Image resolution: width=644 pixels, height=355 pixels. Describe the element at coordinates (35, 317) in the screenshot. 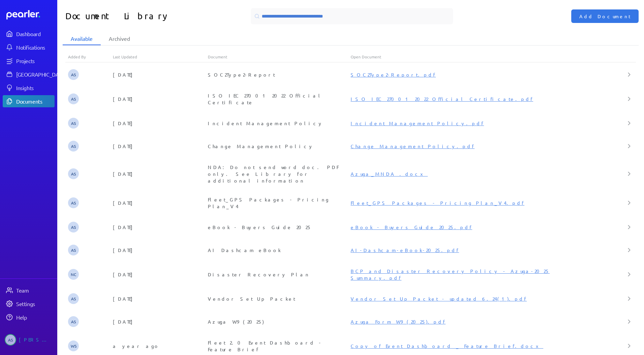

I see `div: Help` at that location.